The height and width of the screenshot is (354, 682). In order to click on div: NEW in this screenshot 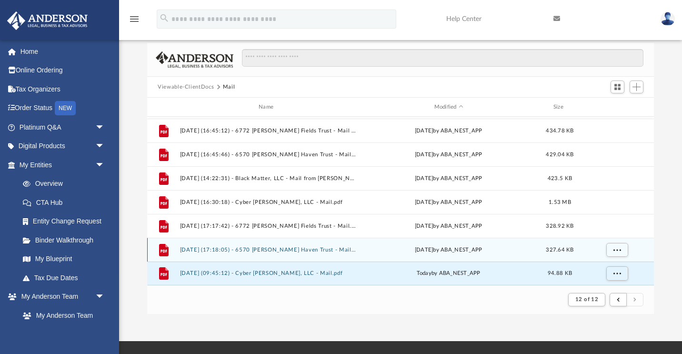, I will do `click(65, 108)`.